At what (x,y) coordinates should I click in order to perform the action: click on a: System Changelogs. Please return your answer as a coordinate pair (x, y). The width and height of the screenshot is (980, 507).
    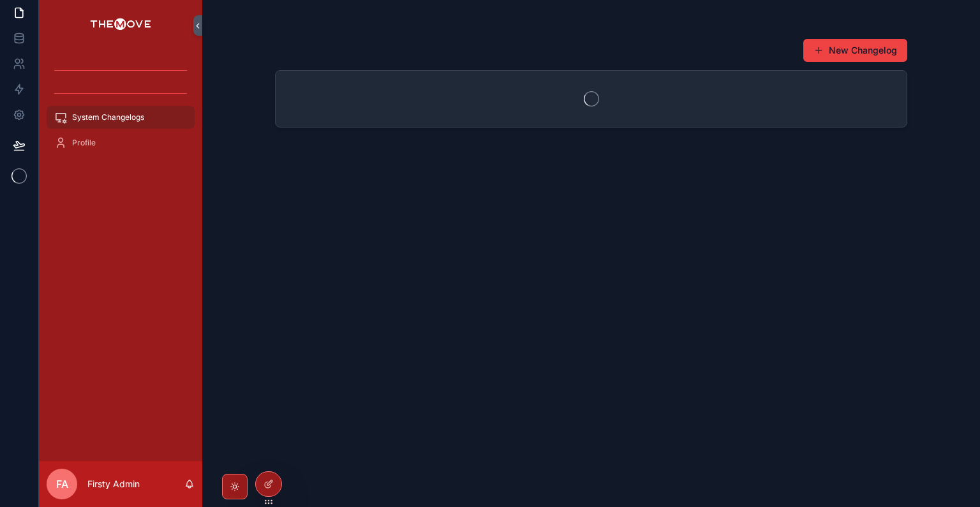
    Looking at the image, I should click on (120, 117).